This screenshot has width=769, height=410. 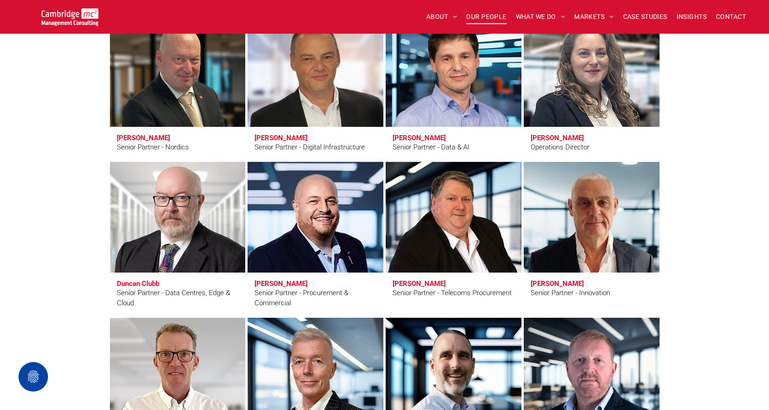 I want to click on div: Operations Director, so click(x=560, y=147).